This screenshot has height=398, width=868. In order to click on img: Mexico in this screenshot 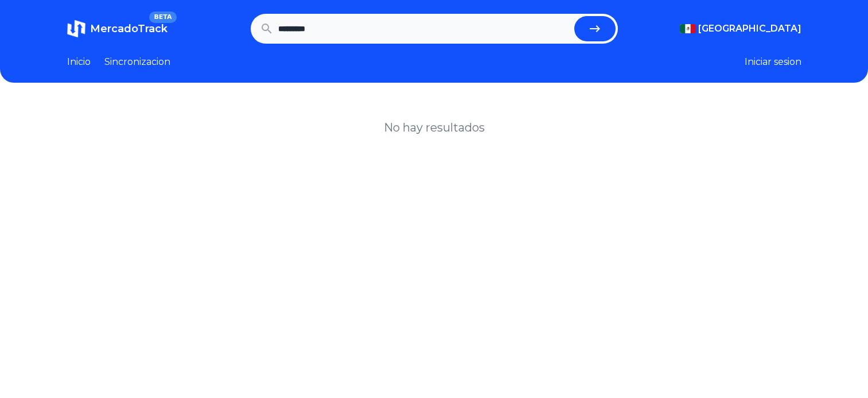, I will do `click(688, 29)`.